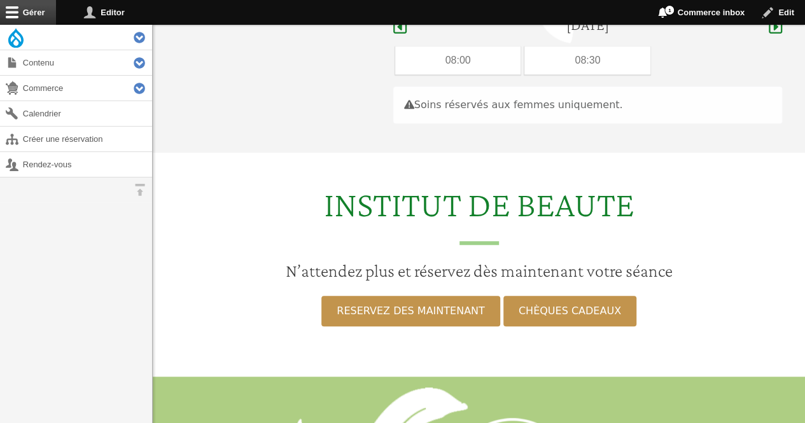 The height and width of the screenshot is (423, 805). I want to click on a: CHÈQUES CADEAUX, so click(570, 311).